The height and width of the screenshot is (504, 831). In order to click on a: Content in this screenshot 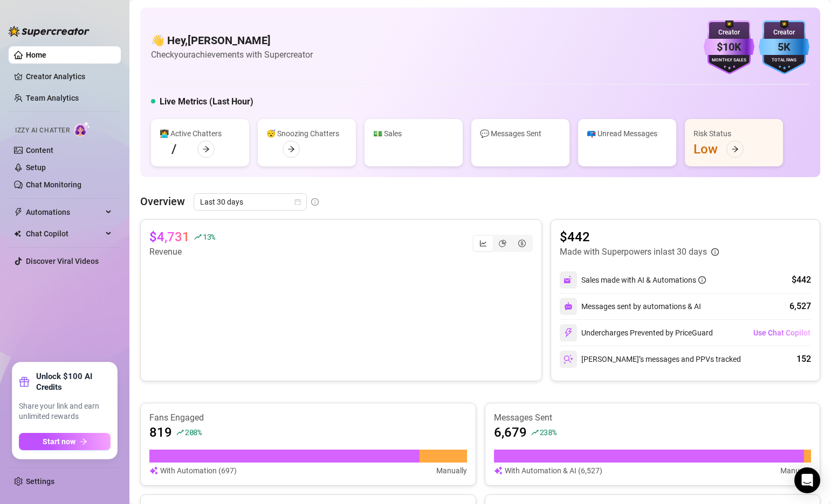, I will do `click(39, 151)`.